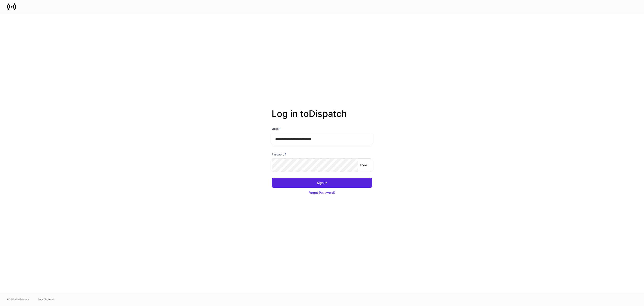 The height and width of the screenshot is (306, 644). What do you see at coordinates (364, 165) in the screenshot?
I see `p: show` at bounding box center [364, 165].